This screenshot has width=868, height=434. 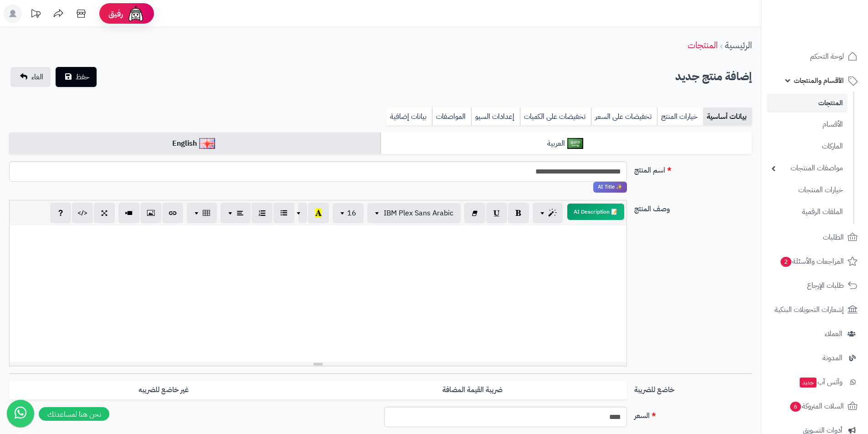 What do you see at coordinates (807, 190) in the screenshot?
I see `a: خيارات المنتجات` at bounding box center [807, 190].